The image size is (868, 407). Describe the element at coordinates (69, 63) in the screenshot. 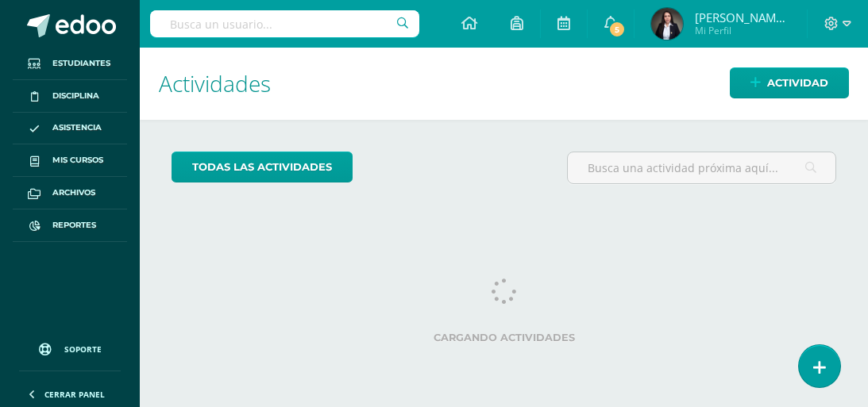

I see `a: Estudiantes` at that location.